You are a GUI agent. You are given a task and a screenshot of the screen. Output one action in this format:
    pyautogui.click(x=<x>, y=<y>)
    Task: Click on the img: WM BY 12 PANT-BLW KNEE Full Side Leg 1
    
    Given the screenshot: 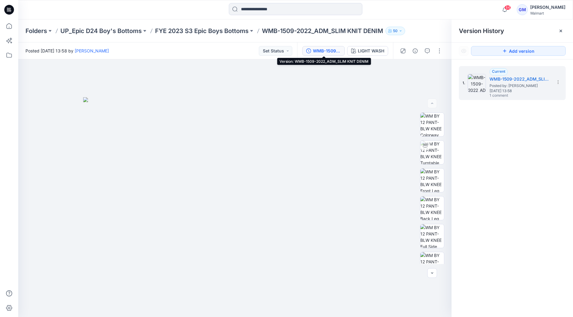 What is the action you would take?
    pyautogui.click(x=432, y=236)
    